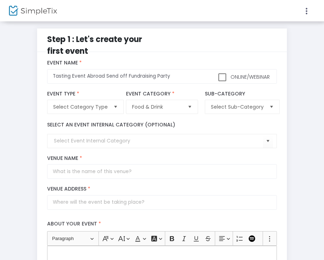  What do you see at coordinates (80, 107) in the screenshot?
I see `span: Select Category Type` at bounding box center [80, 107].